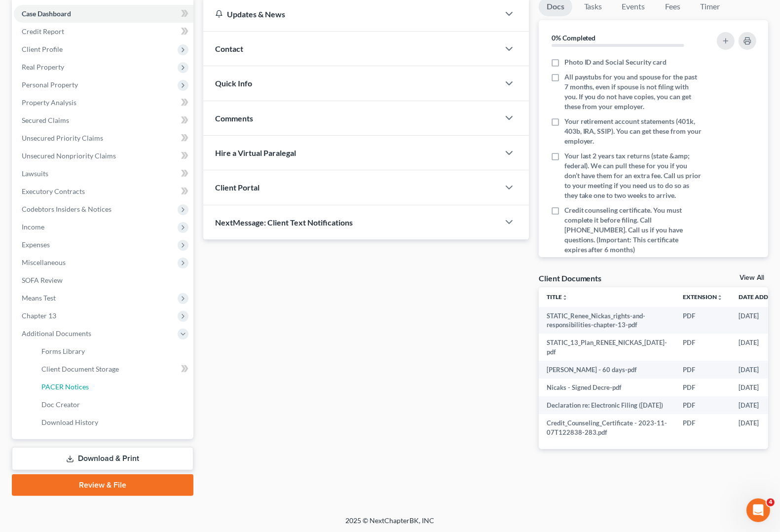  Describe the element at coordinates (35, 173) in the screenshot. I see `span: Lawsuits` at that location.